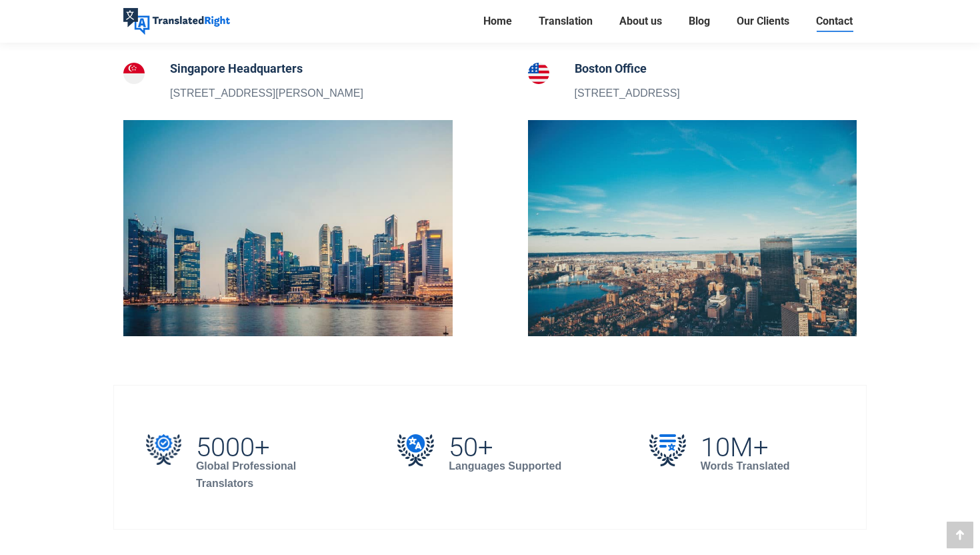 The height and width of the screenshot is (555, 980). What do you see at coordinates (505, 465) in the screenshot?
I see `strong: Languages Supported` at bounding box center [505, 465].